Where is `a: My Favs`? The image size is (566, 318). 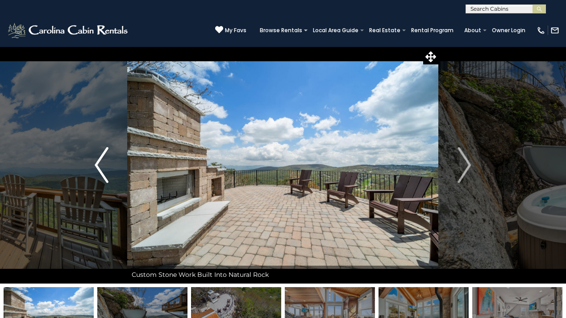
a: My Favs is located at coordinates (231, 30).